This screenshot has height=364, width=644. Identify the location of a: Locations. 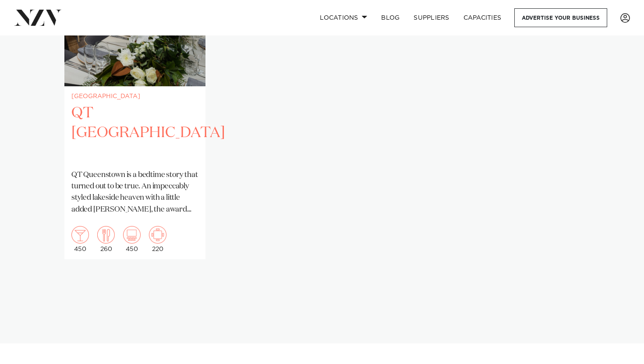
(343, 17).